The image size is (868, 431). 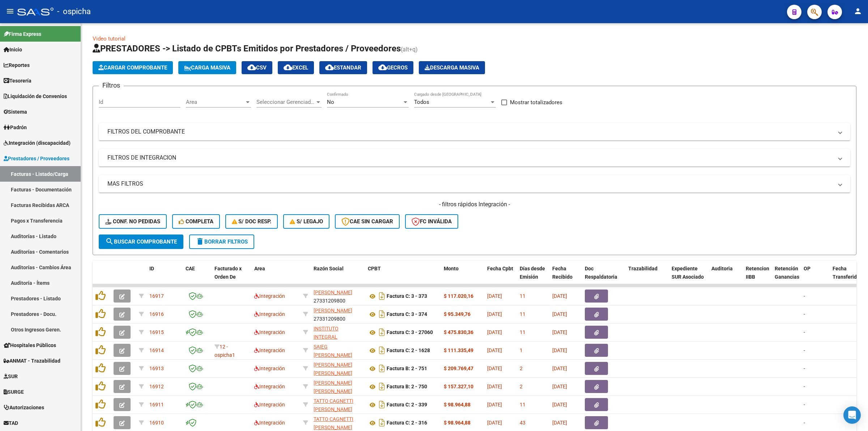 I want to click on strong: $ 98.964,88, so click(x=457, y=423).